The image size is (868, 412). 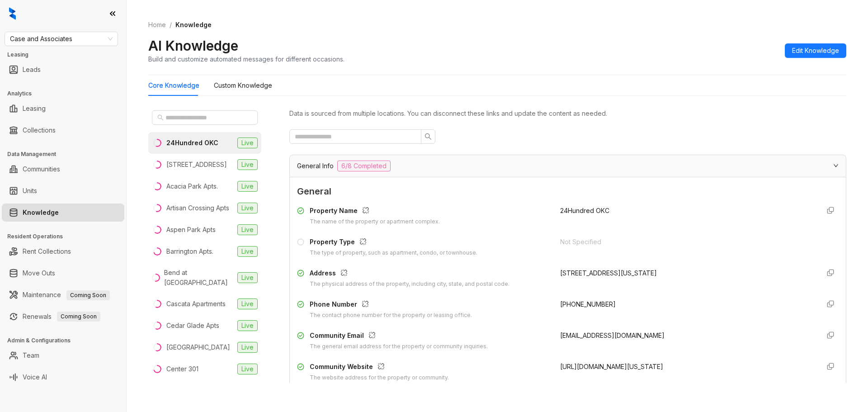 I want to click on div: Barrington Apts., so click(x=190, y=251).